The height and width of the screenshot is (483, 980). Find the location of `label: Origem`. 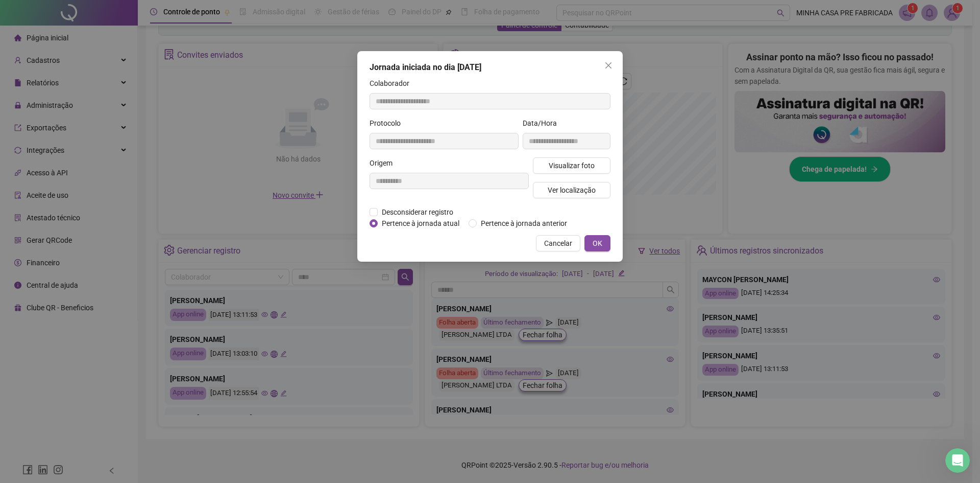

label: Origem is located at coordinates (385, 163).